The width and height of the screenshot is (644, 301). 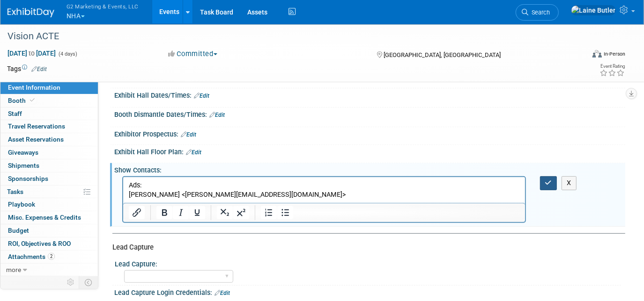 What do you see at coordinates (49, 244) in the screenshot?
I see `a: ROI, Objectives & ROO` at bounding box center [49, 244].